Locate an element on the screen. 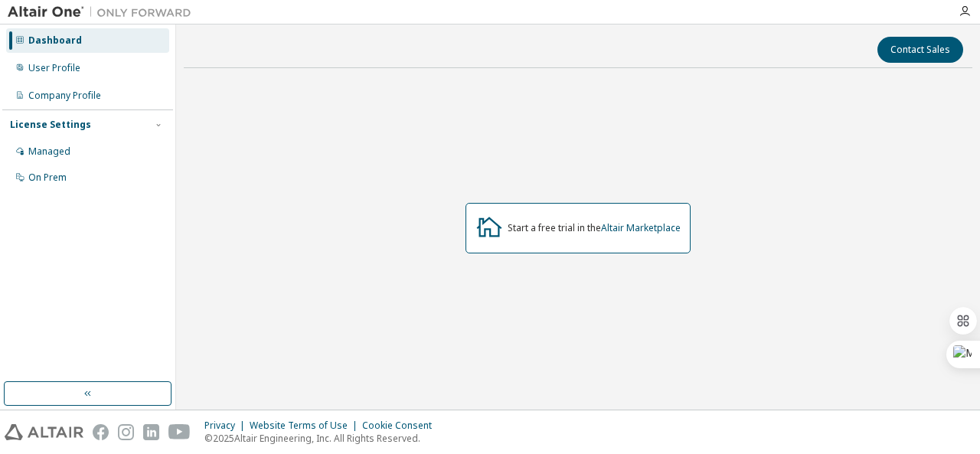 Image resolution: width=980 pixels, height=454 pixels. img: facebook.svg is located at coordinates (100, 432).